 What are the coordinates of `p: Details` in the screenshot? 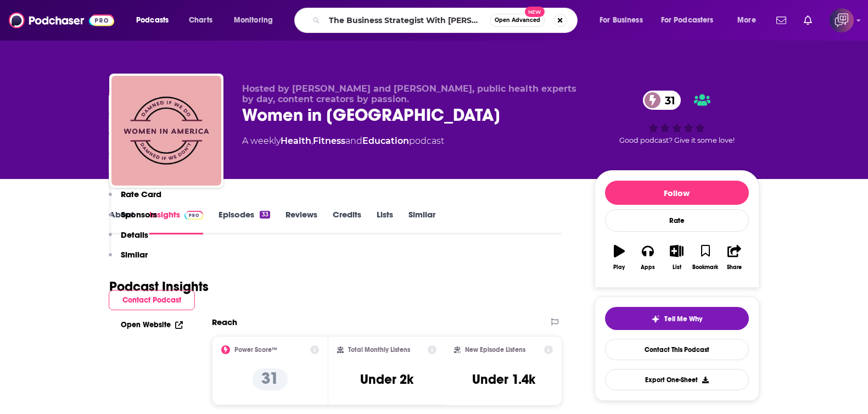 It's located at (135, 234).